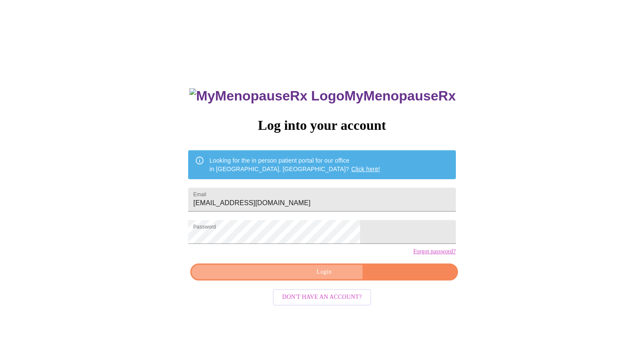 Image resolution: width=644 pixels, height=355 pixels. I want to click on button: Don't have an account?, so click(322, 297).